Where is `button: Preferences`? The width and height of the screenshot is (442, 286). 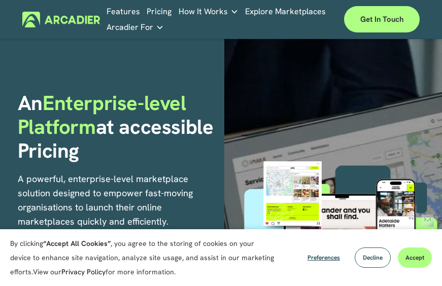
button: Preferences is located at coordinates (324, 258).